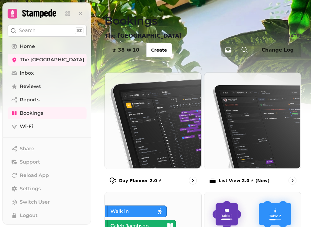 The height and width of the screenshot is (227, 311). Describe the element at coordinates (30, 162) in the screenshot. I see `span: Support` at that location.